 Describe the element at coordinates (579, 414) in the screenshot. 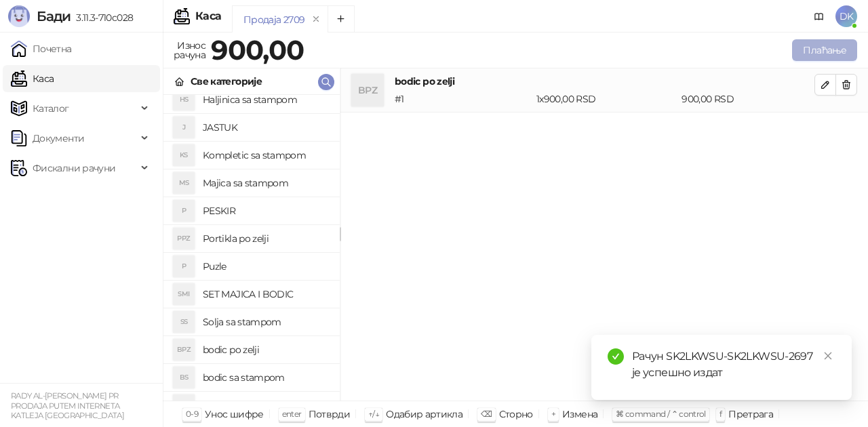

I see `div: Измена` at that location.